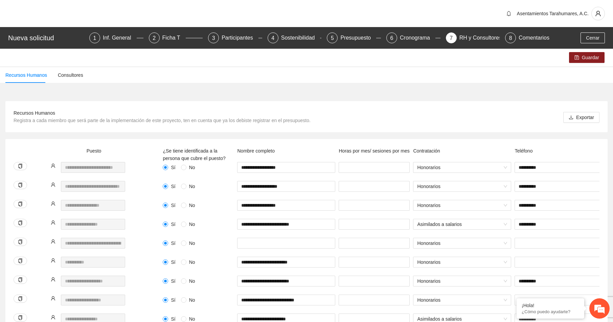 This screenshot has width=613, height=322. Describe the element at coordinates (176, 38) in the screenshot. I see `div: 2Ficha T` at that location.